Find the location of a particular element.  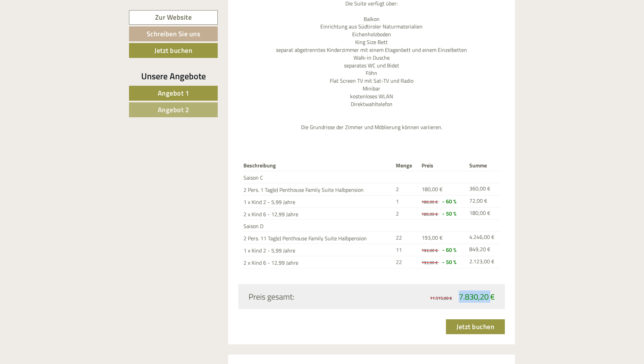

span: 7.830,20 € is located at coordinates (477, 297).